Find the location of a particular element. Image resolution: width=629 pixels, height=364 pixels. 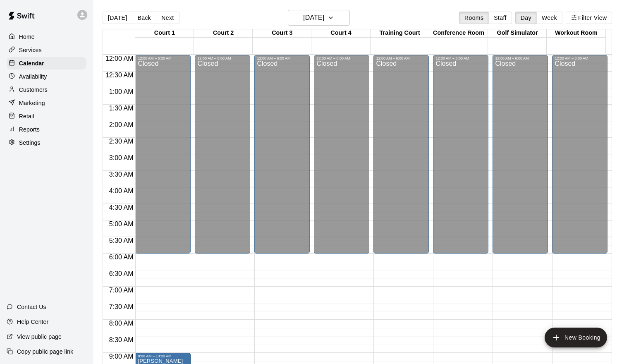

p: Retail is located at coordinates (26, 116).